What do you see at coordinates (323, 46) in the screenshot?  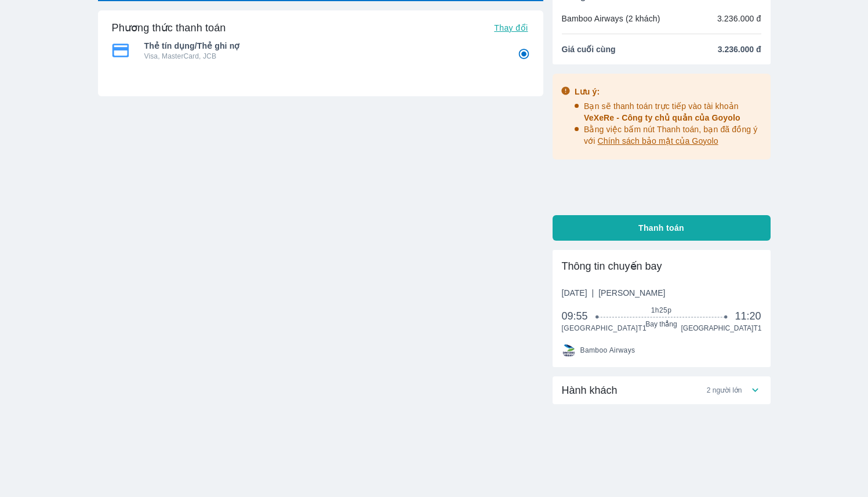 I see `span: Thẻ tín dụng/Thẻ ghi nợ` at bounding box center [323, 46].